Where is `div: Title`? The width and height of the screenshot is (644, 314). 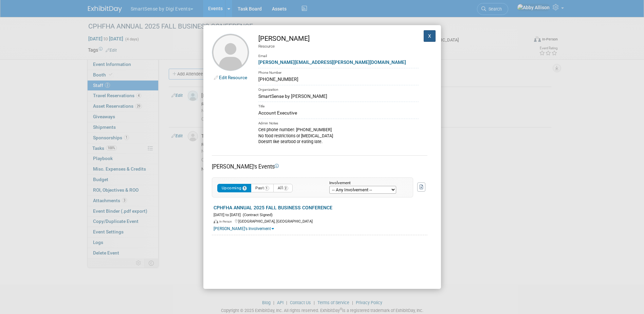
div: Title is located at coordinates (339, 105).